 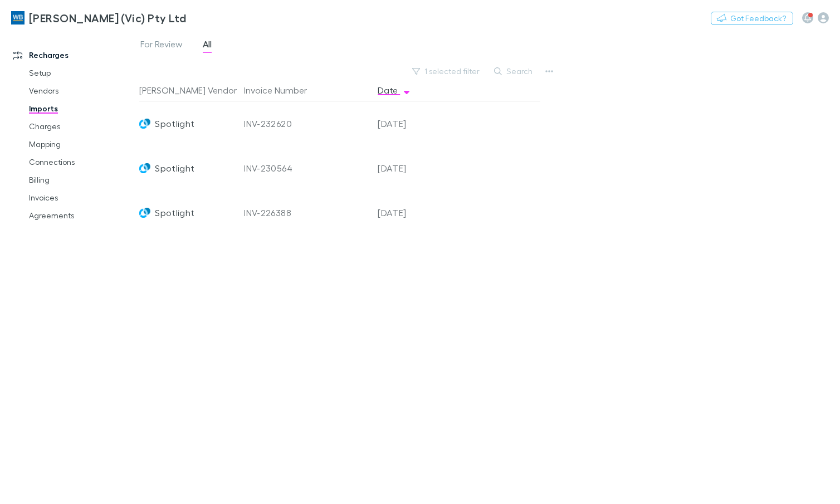 I want to click on button: Invoice Number, so click(x=282, y=90).